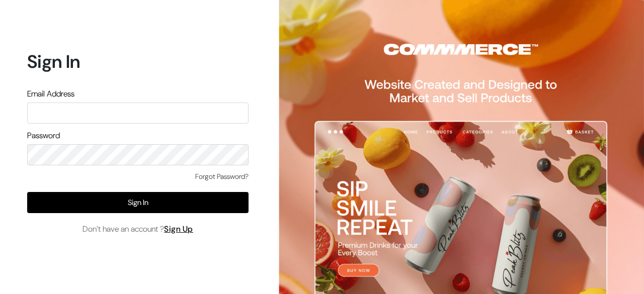 The image size is (644, 294). I want to click on button: Sign In, so click(138, 203).